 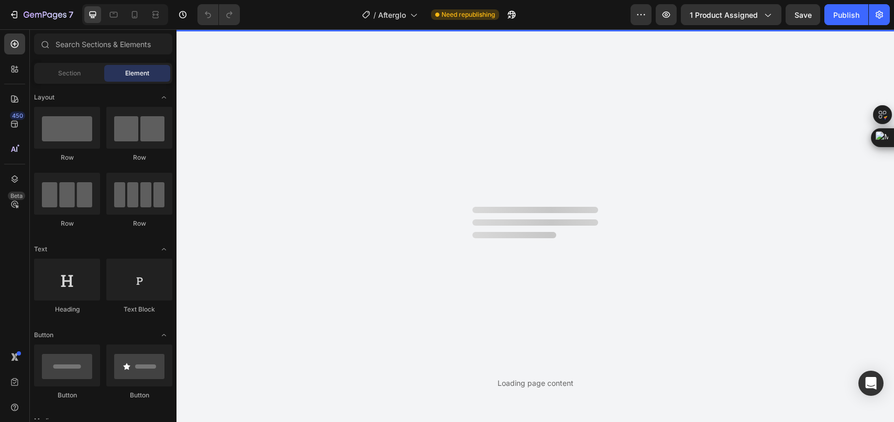 I want to click on span: Element, so click(x=137, y=73).